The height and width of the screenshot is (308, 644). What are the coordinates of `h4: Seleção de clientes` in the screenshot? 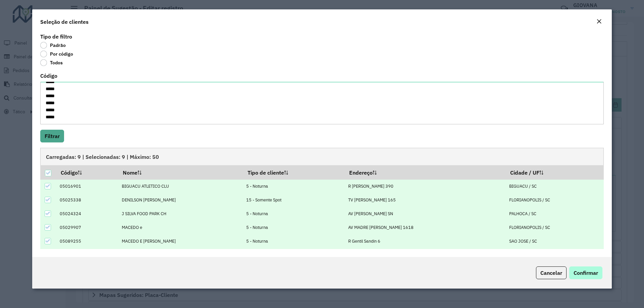 It's located at (64, 22).